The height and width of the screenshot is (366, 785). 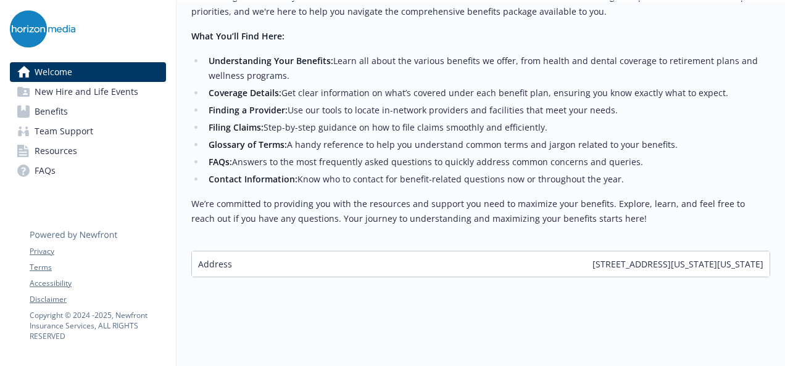 What do you see at coordinates (271, 60) in the screenshot?
I see `strong: Understanding Your Benefits:` at bounding box center [271, 60].